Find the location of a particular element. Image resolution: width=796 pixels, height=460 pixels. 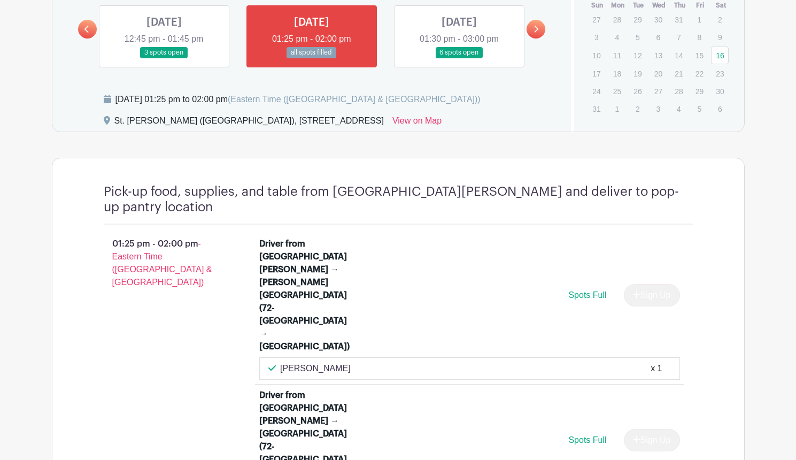

p: 24 is located at coordinates (596, 91).